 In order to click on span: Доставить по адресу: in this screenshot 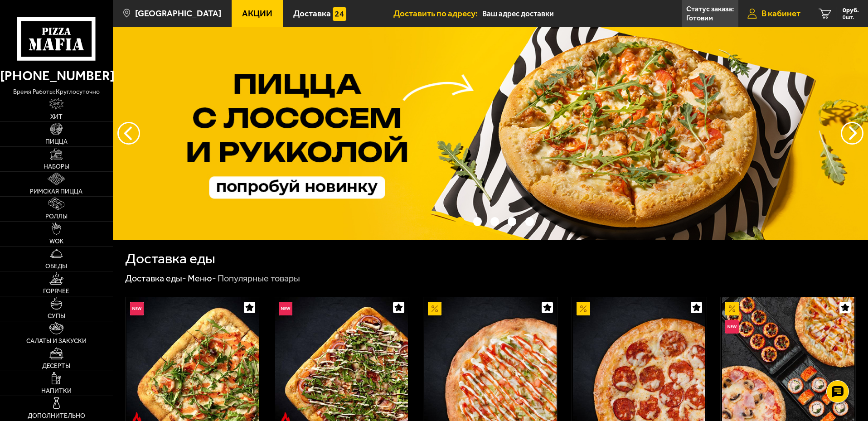, I will do `click(438, 13)`.